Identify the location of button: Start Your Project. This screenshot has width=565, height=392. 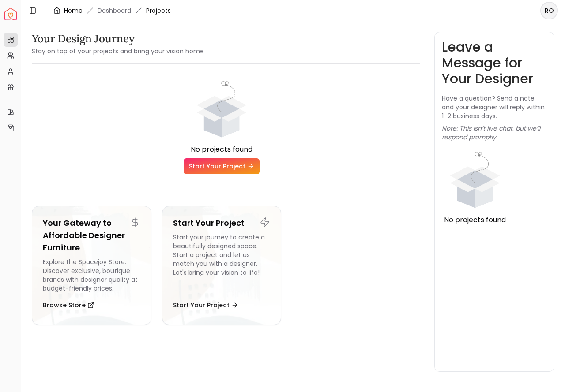
(205, 305).